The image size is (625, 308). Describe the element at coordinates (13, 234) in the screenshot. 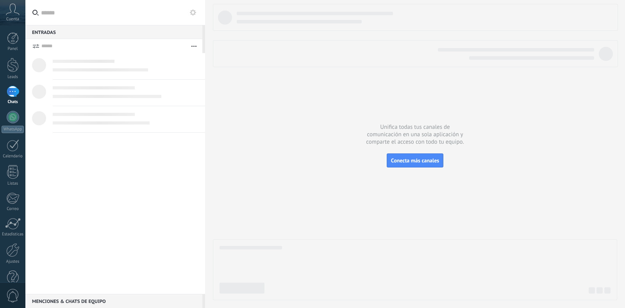

I see `div: Estadísticas` at that location.